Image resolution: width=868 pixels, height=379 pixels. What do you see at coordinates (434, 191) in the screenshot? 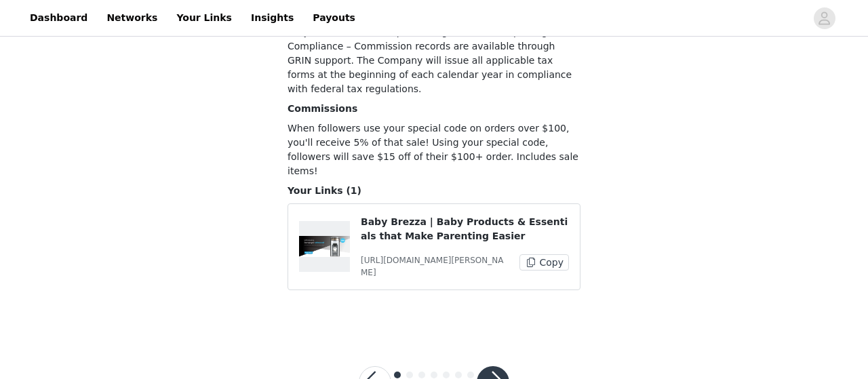
I see `h2: Your Links (1)` at bounding box center [434, 191].